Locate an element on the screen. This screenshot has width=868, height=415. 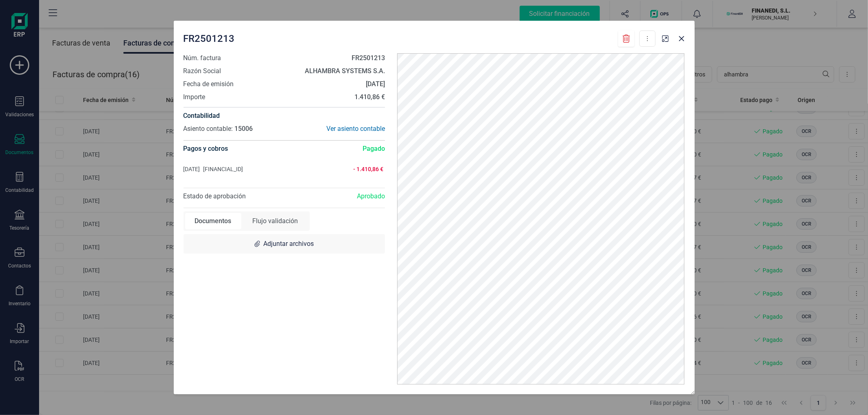
strong: 1.410,86 € is located at coordinates (369, 97).